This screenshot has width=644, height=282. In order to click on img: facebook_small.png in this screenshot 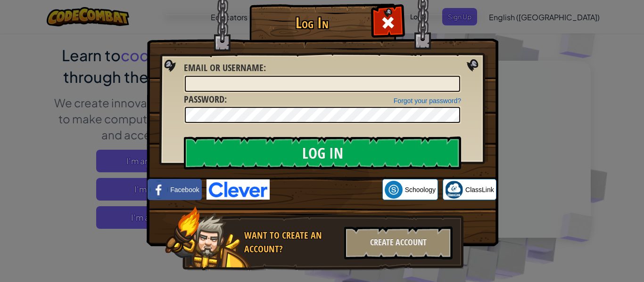, I will do `click(159, 190)`.